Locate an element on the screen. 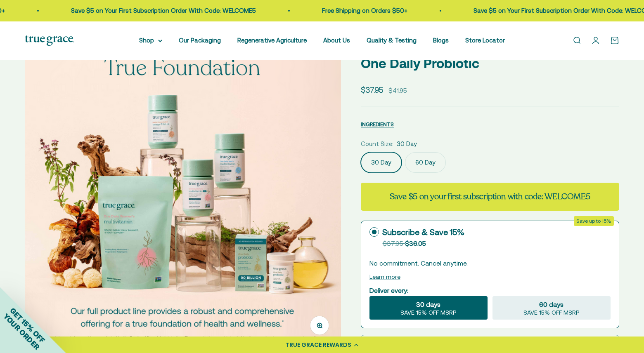 This screenshot has height=353, width=644. legend: Count Size: is located at coordinates (377, 144).